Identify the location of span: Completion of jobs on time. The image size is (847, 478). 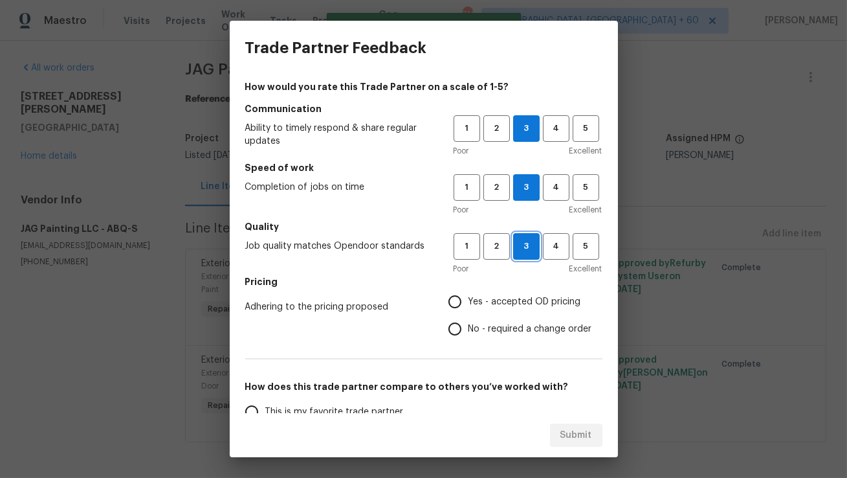
(339, 187).